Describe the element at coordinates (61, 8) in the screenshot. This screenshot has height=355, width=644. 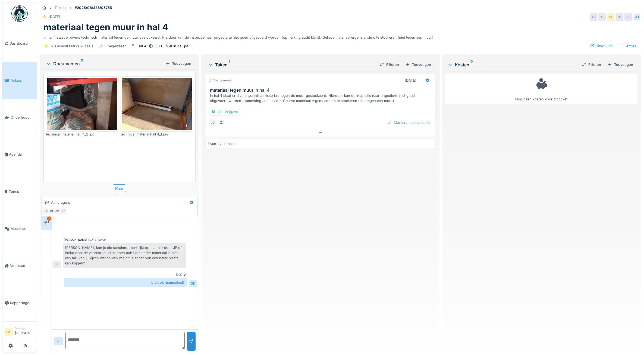
I see `div: Tickets` at that location.